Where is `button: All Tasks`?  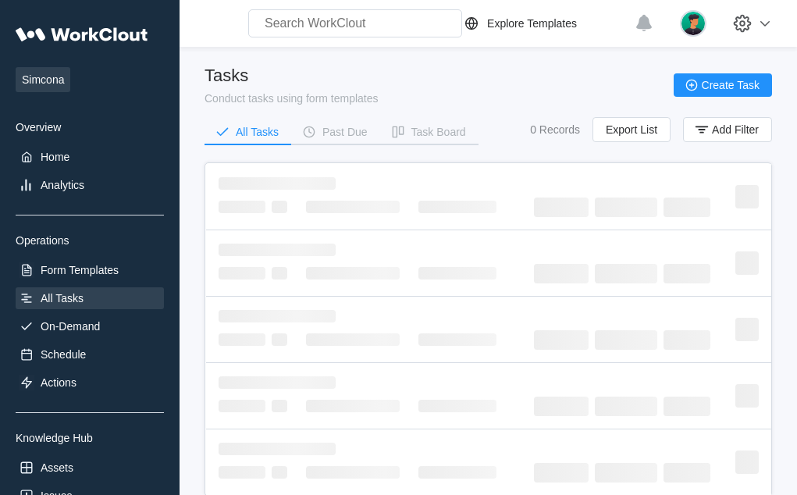 button: All Tasks is located at coordinates (248, 132).